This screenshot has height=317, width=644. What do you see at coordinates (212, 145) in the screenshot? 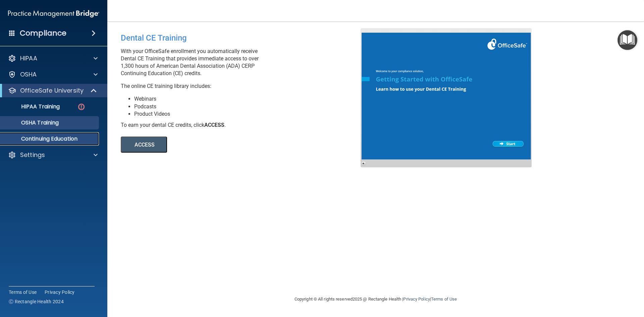
I see `a: ACCESS` at bounding box center [212, 145].